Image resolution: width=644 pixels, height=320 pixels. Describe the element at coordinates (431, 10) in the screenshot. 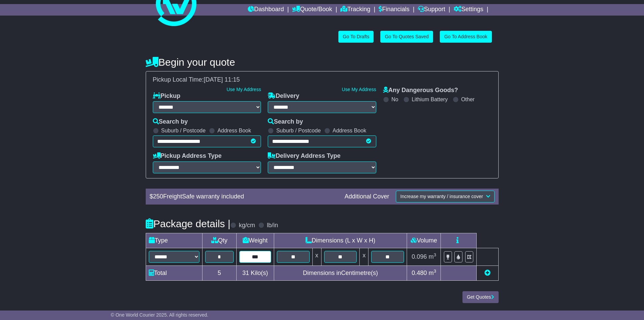

I see `a: Support` at that location.